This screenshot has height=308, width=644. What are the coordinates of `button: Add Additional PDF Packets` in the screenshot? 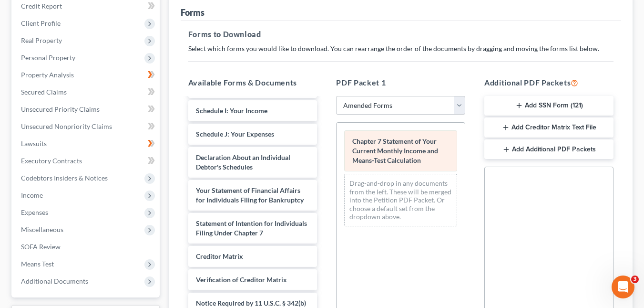 It's located at (549, 149).